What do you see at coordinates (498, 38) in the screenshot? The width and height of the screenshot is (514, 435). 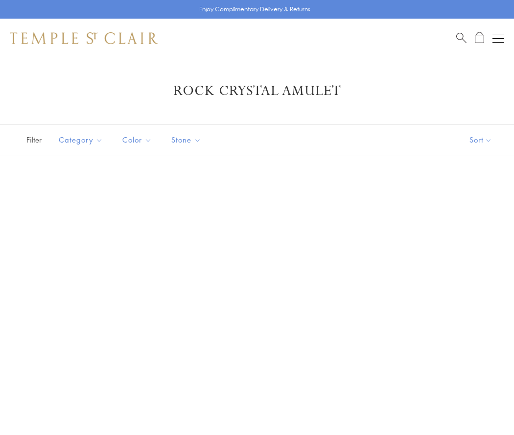 I see `button: Open navigation` at bounding box center [498, 38].